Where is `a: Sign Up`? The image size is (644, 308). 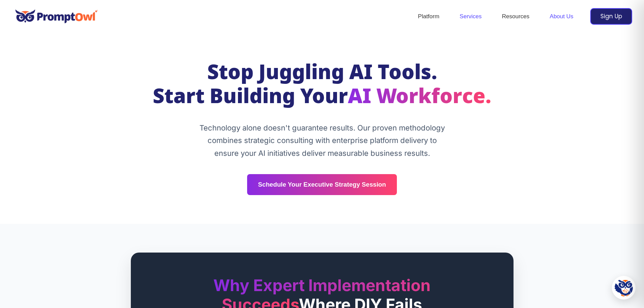
a: Sign Up is located at coordinates (611, 16).